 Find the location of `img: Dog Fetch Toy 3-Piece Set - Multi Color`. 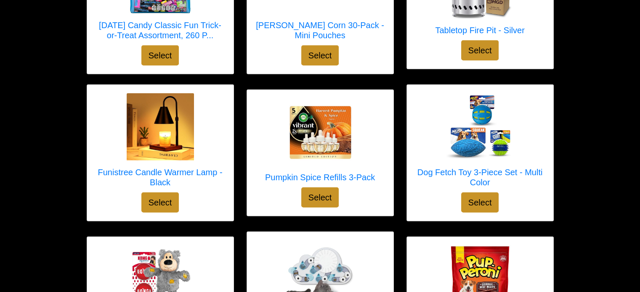

img: Dog Fetch Toy 3-Piece Set - Multi Color is located at coordinates (480, 127).